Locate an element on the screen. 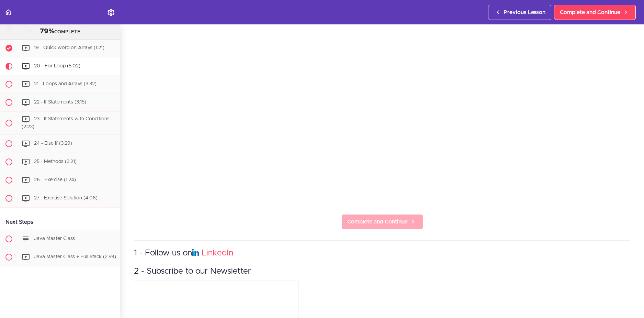 The height and width of the screenshot is (318, 644). span: 21 - Loops and Arrays (3:32) is located at coordinates (65, 84).